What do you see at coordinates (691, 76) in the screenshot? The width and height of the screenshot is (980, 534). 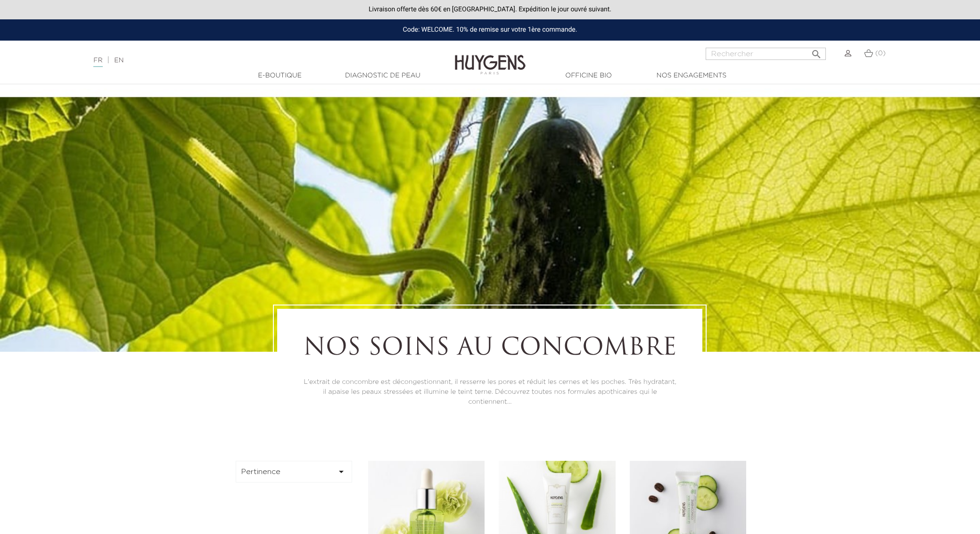 I see `a: Nos engagements` at bounding box center [691, 76].